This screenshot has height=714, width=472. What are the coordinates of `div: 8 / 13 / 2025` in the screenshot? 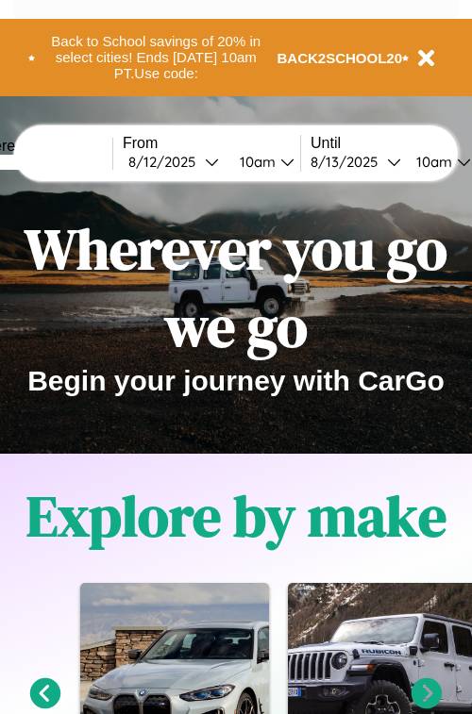 It's located at (348, 161).